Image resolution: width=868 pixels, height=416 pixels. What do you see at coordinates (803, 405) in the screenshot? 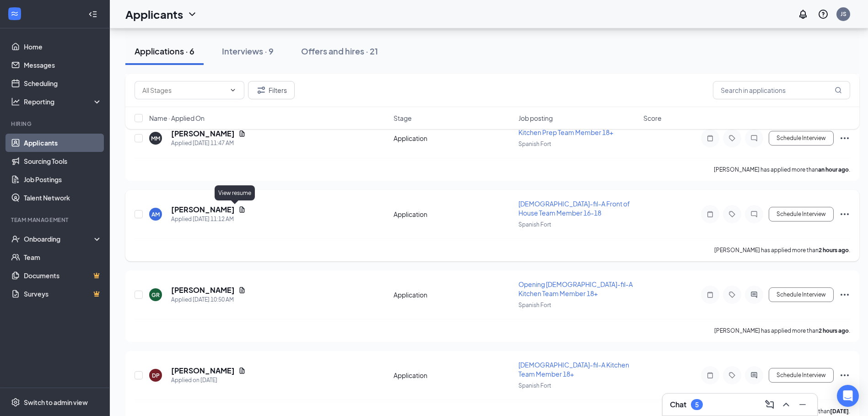
I see `svg: Minimize` at bounding box center [803, 405].